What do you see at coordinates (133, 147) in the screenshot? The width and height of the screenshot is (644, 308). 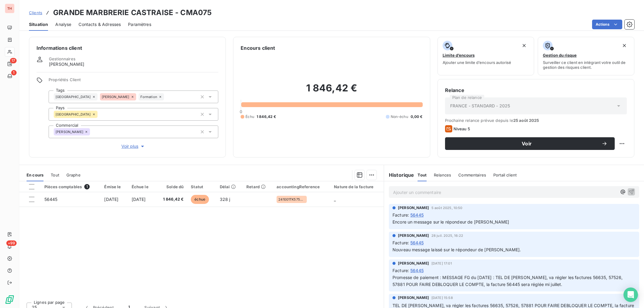 I see `span: Voir plus` at bounding box center [133, 147].